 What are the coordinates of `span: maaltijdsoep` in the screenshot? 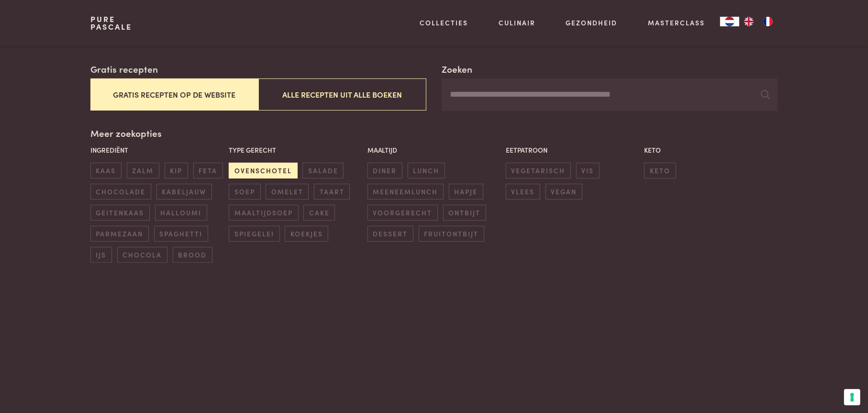 It's located at (263, 212).